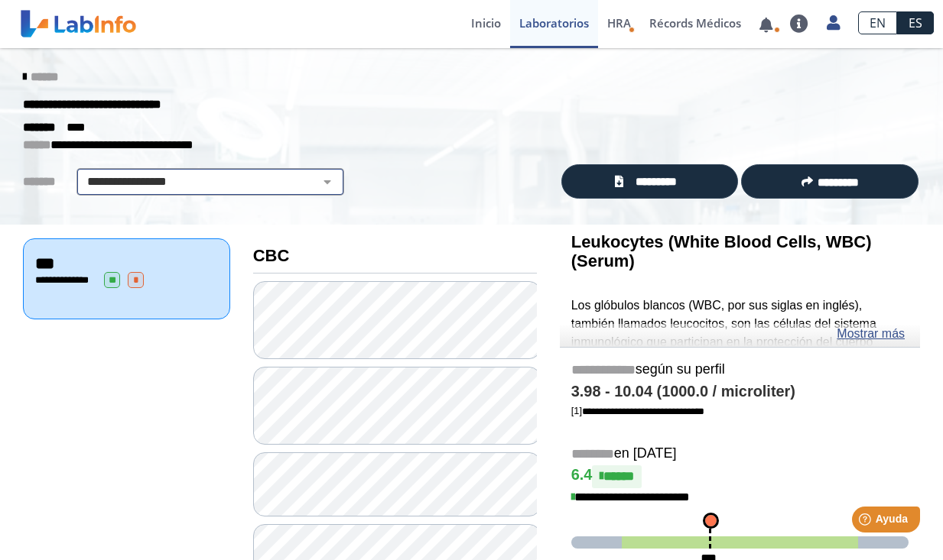 The image size is (943, 560). I want to click on span: Ayuda, so click(85, 18).